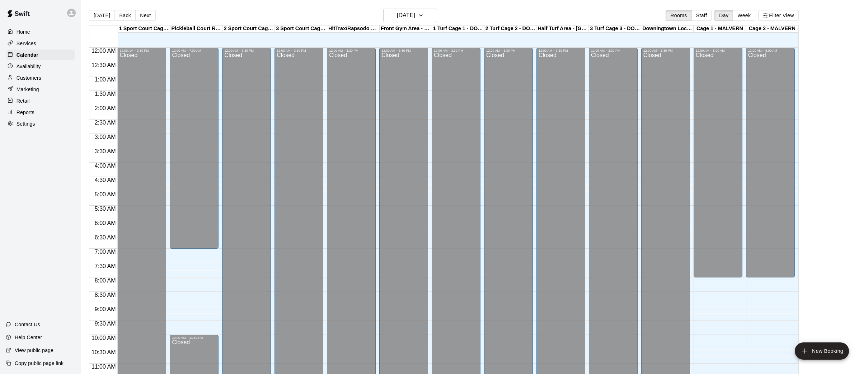  I want to click on button: Day, so click(724, 16).